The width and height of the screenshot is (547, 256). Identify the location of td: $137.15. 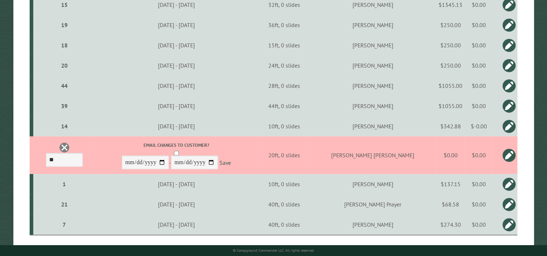
(450, 184).